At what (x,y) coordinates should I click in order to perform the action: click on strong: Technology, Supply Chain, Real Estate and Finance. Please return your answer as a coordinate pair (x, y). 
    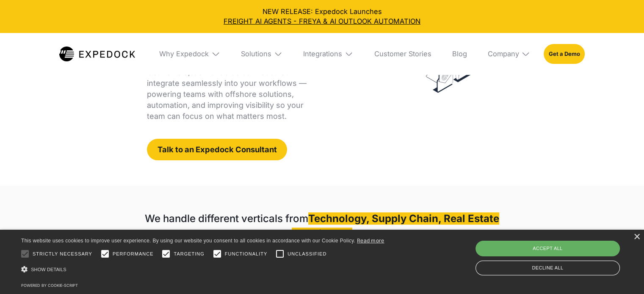
    Looking at the image, I should click on (396, 226).